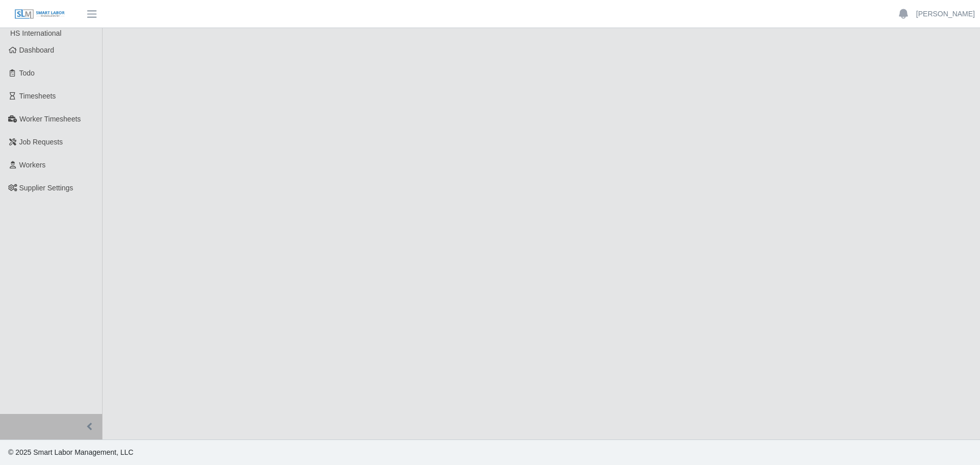 The image size is (980, 465). What do you see at coordinates (33, 165) in the screenshot?
I see `span: Workers` at bounding box center [33, 165].